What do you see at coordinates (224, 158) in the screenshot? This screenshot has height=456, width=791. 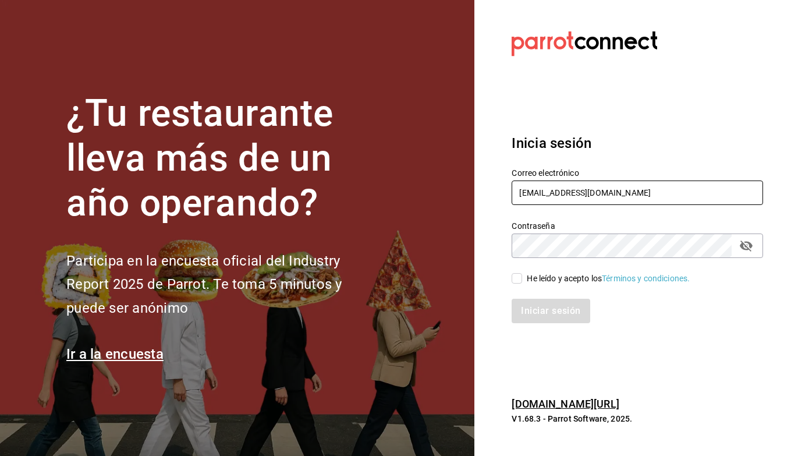 I see `h1: ¿Tu restaurante lleva más de un año operando?` at bounding box center [224, 158].